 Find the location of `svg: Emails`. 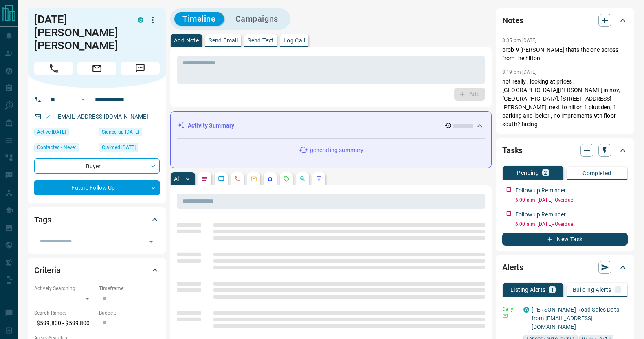

svg: Emails is located at coordinates (254, 179).